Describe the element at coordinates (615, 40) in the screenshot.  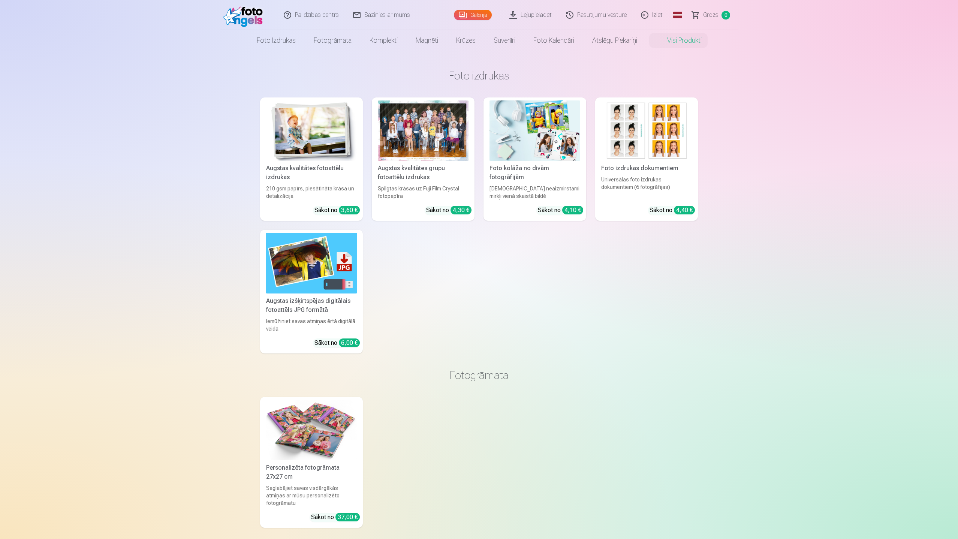
I see `a: Atslēgu piekariņi` at that location.